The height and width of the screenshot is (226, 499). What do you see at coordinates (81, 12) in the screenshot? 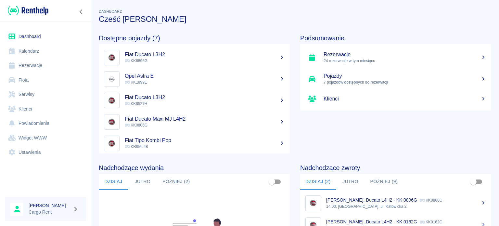
I see `button: Zwiń nawigację` at bounding box center [81, 12].